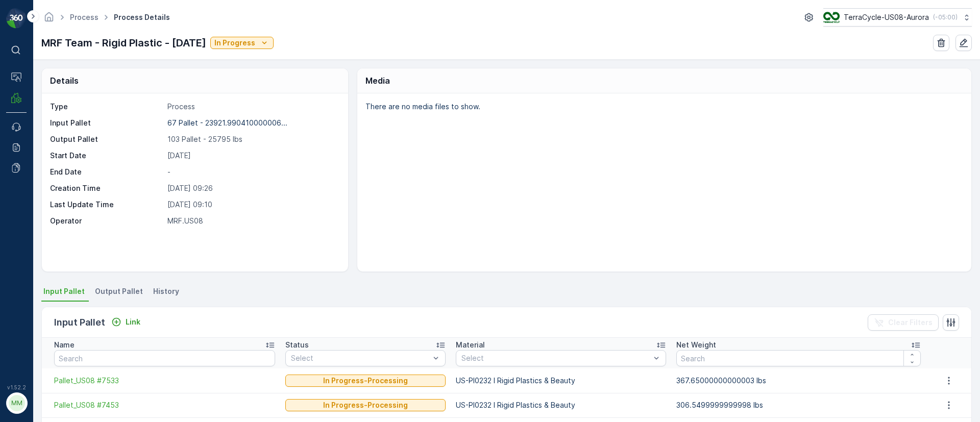  Describe the element at coordinates (119, 291) in the screenshot. I see `span: Output Pallet` at that location.